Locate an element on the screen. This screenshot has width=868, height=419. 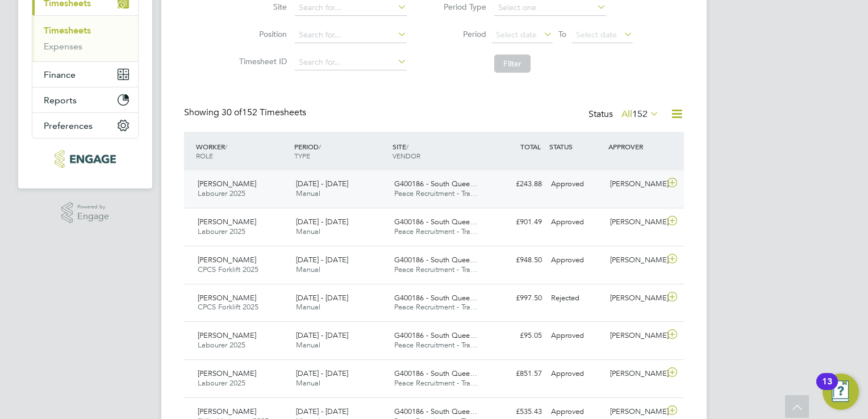
div: £95.05 is located at coordinates (517, 335).